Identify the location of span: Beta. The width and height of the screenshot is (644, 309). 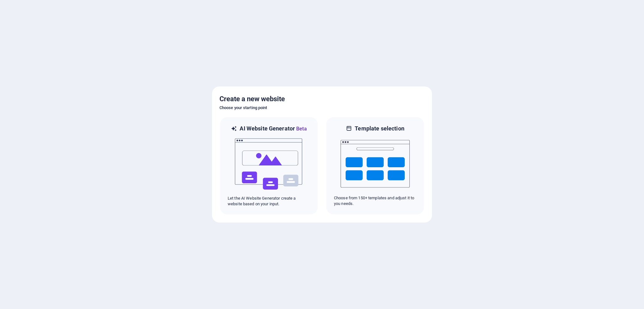
(301, 128).